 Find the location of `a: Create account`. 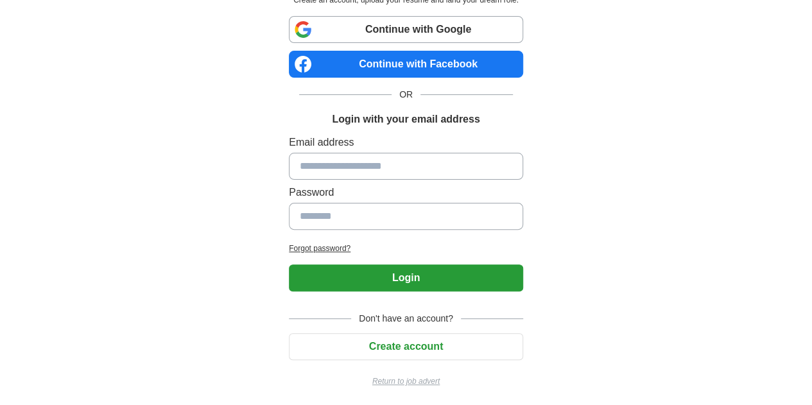

a: Create account is located at coordinates (406, 346).